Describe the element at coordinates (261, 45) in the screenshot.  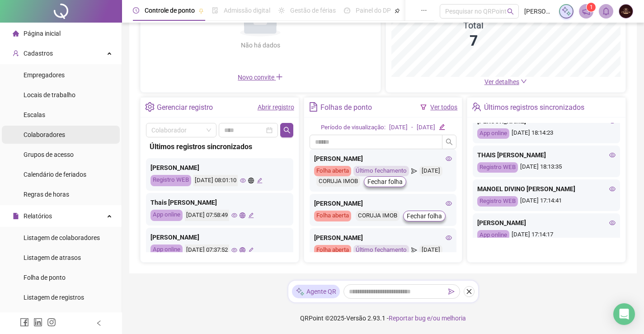
I see `div: Não há dados` at that location.